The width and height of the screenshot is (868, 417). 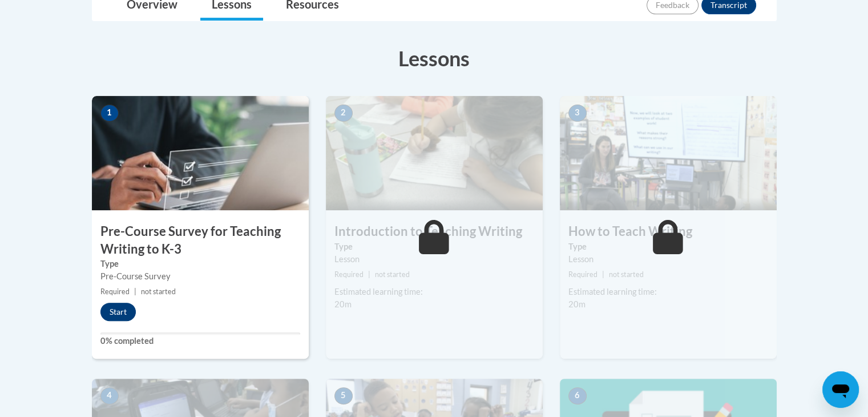 What do you see at coordinates (578, 113) in the screenshot?
I see `span: 3` at bounding box center [578, 113].